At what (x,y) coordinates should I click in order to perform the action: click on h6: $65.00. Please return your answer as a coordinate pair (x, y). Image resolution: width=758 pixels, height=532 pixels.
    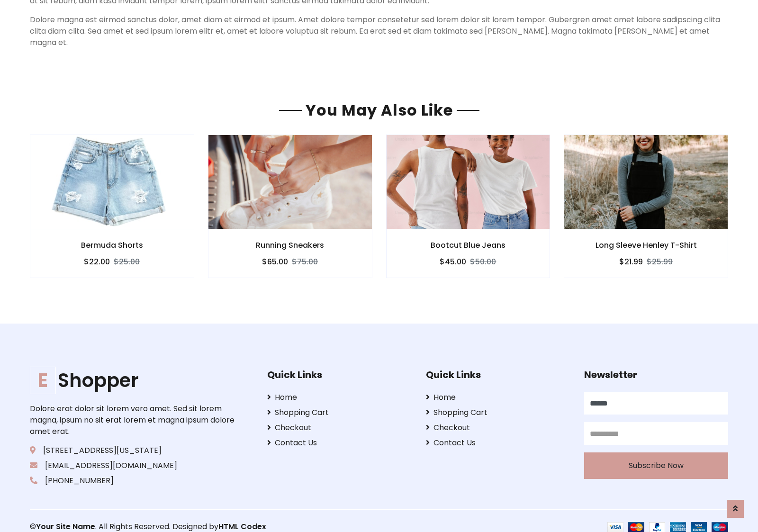
    Looking at the image, I should click on (275, 262).